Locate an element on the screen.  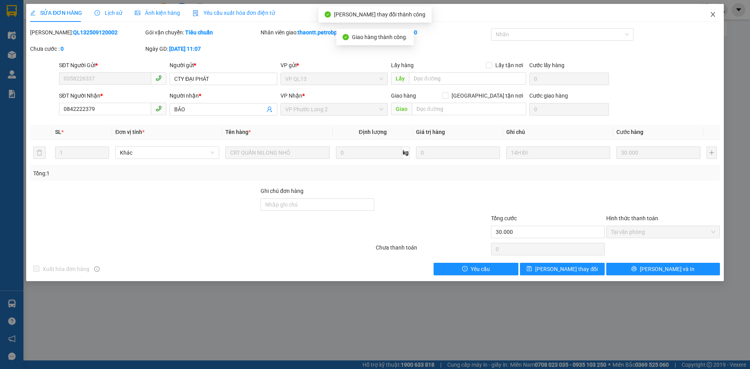
input: VD: Bàn, Ghế is located at coordinates (277, 153).